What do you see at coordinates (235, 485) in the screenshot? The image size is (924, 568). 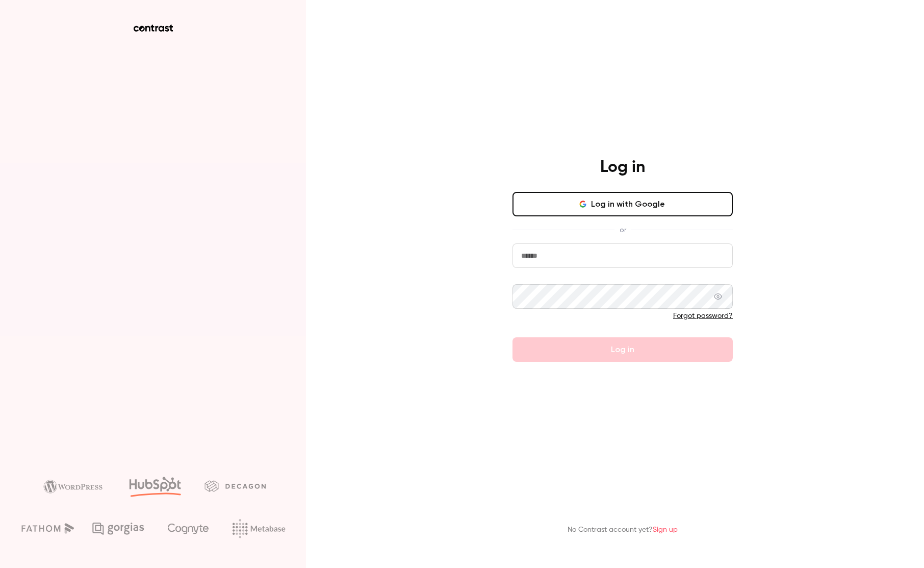 I see `img: decagon` at bounding box center [235, 485].